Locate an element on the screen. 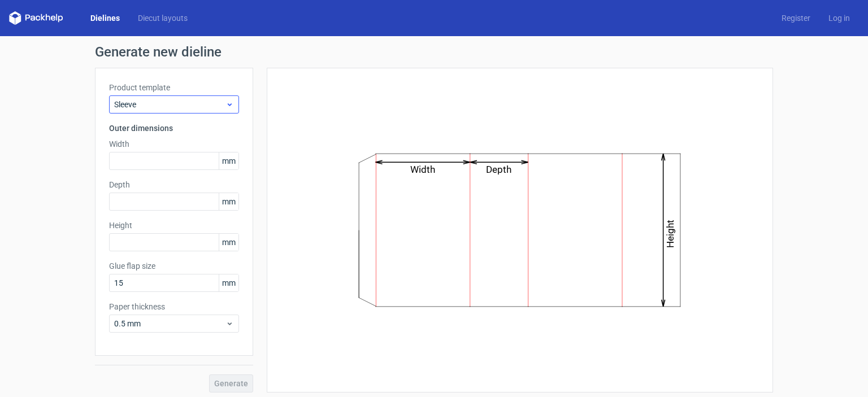  span: Sleeve is located at coordinates (170, 105).